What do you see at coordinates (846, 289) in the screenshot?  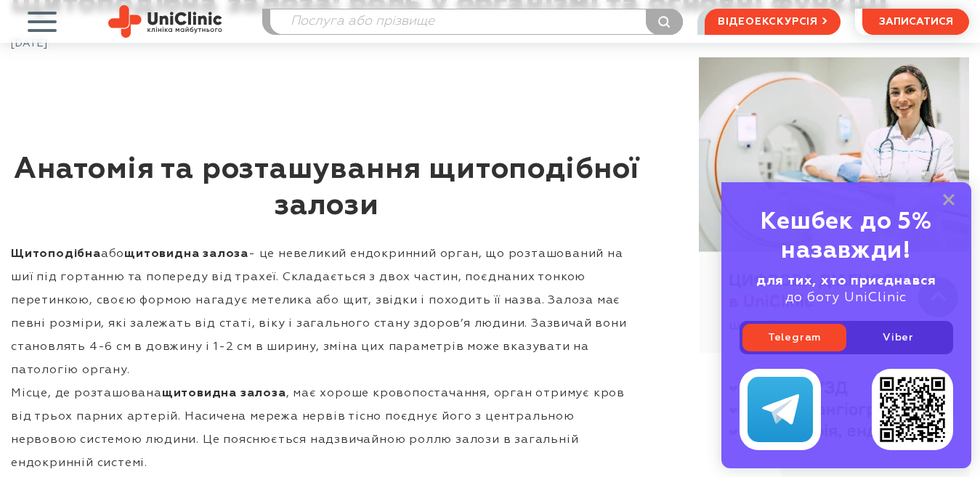 I see `div: до боту UniClinic` at bounding box center [846, 289].